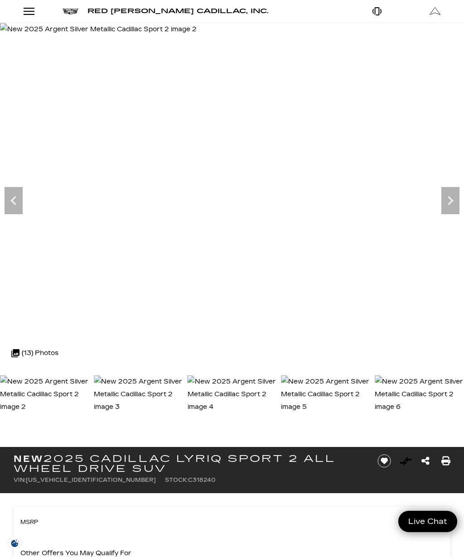 The height and width of the screenshot is (557, 464). I want to click on section: Click to Open Cookie Consent Modal, so click(15, 543).